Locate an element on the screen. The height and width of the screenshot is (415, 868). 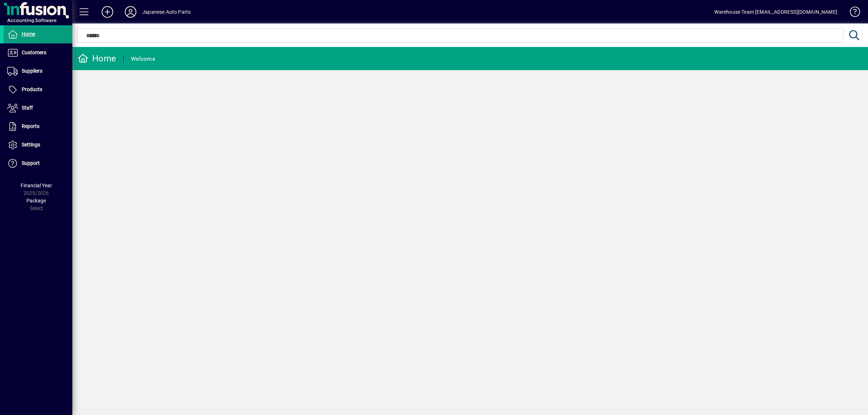
button: Profile is located at coordinates (130, 12).